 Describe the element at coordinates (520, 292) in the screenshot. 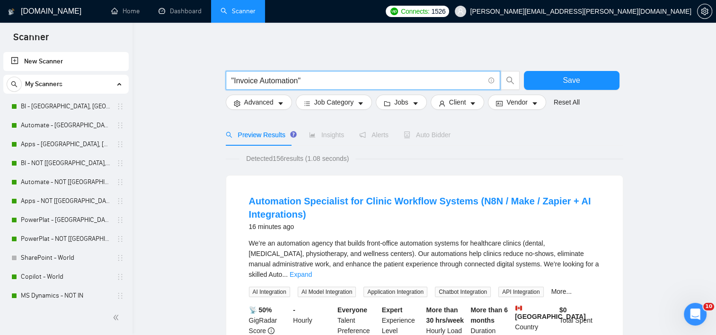

I see `span: API Integration` at that location.